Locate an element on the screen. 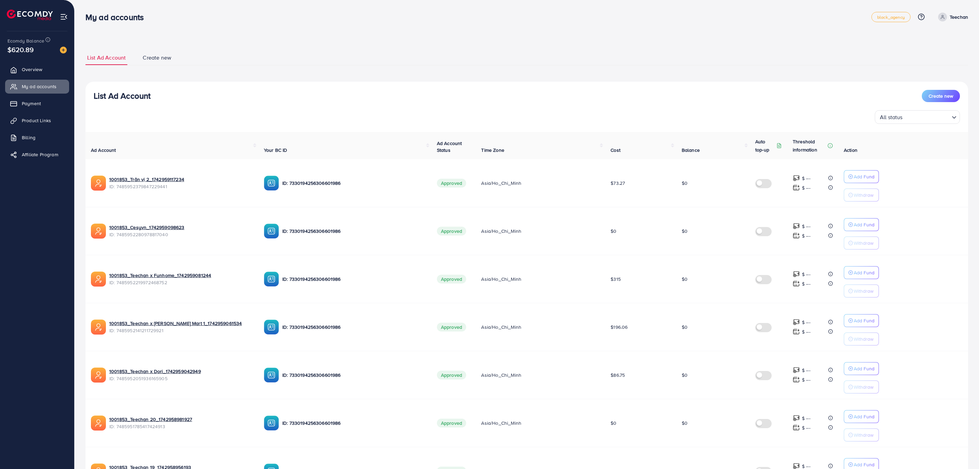 The height and width of the screenshot is (469, 979). span: Affiliate Program is located at coordinates (40, 155).